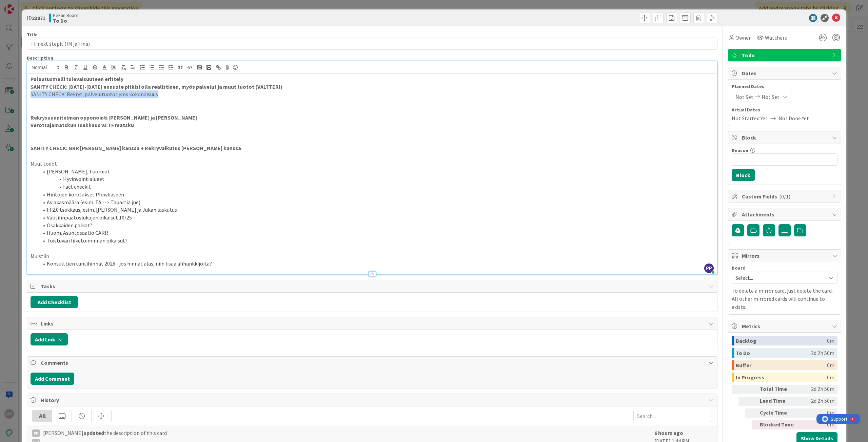 This screenshot has height=442, width=868. Describe the element at coordinates (376, 202) in the screenshot. I see `li: Asiakasmäärä (esim. TA --> Tapartia jne)` at that location.